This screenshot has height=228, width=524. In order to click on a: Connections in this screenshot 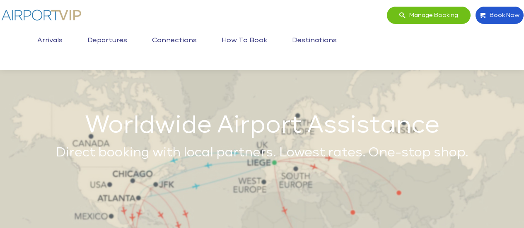, I will do `click(174, 41)`.